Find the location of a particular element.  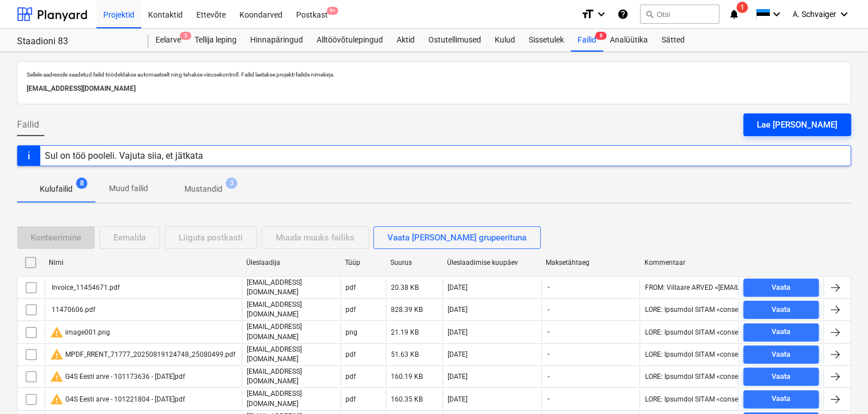

div: Kommentaar is located at coordinates (689, 263).